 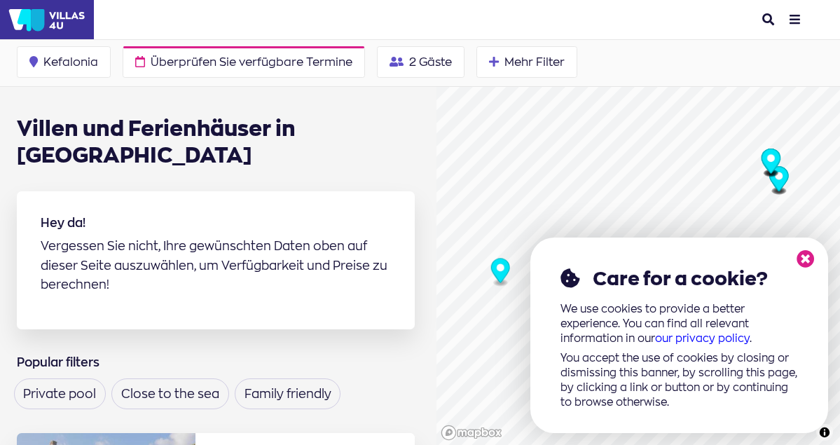 What do you see at coordinates (60, 393) in the screenshot?
I see `label: Private pool` at bounding box center [60, 393].